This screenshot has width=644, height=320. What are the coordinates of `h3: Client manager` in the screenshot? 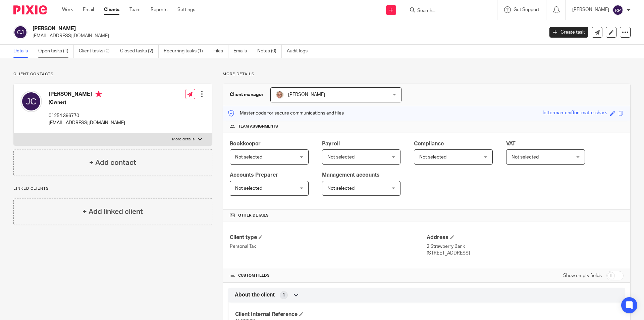 It's located at (247, 95).